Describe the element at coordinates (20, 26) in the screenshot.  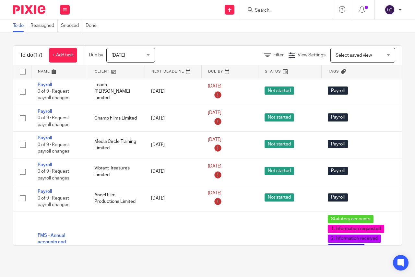
I see `a: To do` at that location.